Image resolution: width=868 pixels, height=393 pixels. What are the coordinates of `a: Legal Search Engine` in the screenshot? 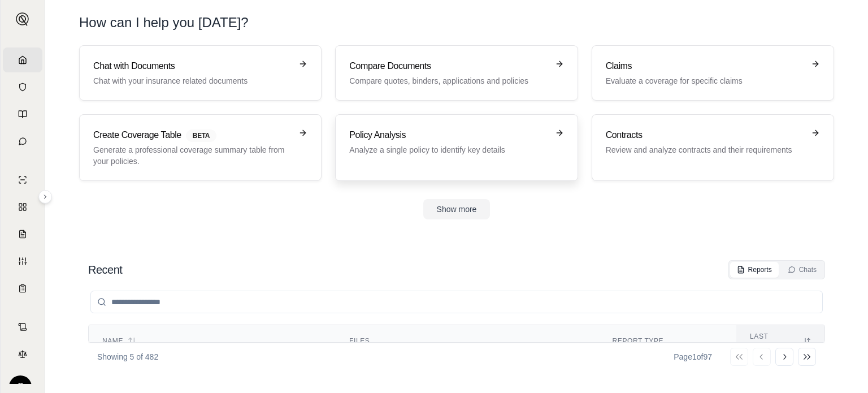 It's located at (22, 354).